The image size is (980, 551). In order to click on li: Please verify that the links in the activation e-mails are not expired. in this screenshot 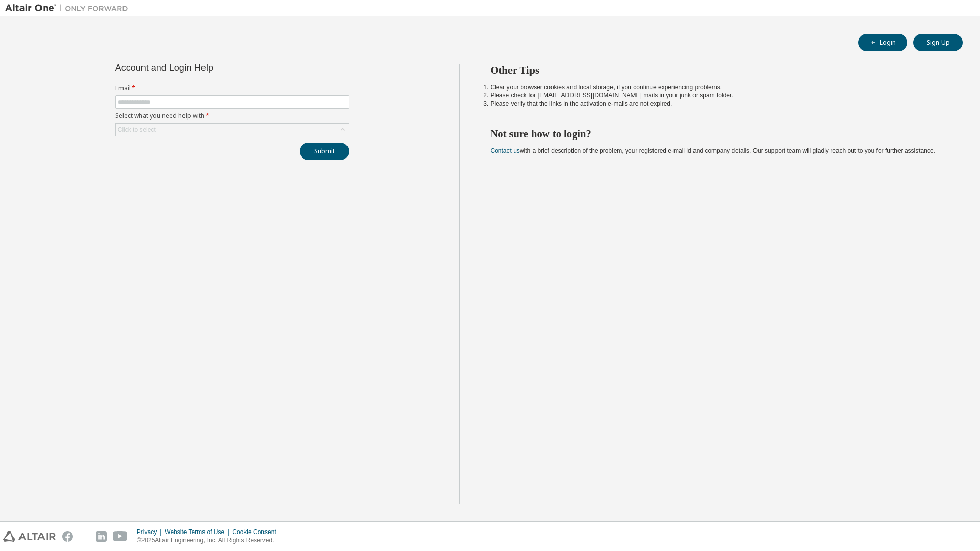, I will do `click(718, 104)`.